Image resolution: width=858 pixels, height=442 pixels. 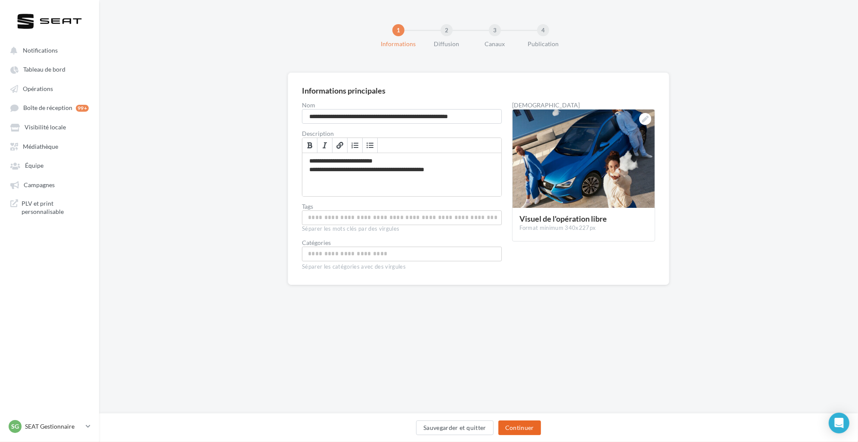 What do you see at coordinates (55, 207) in the screenshot?
I see `span: PLV et print personnalisable` at bounding box center [55, 207].